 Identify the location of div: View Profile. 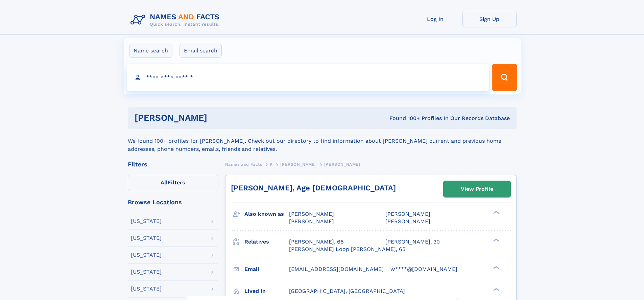
(477, 189).